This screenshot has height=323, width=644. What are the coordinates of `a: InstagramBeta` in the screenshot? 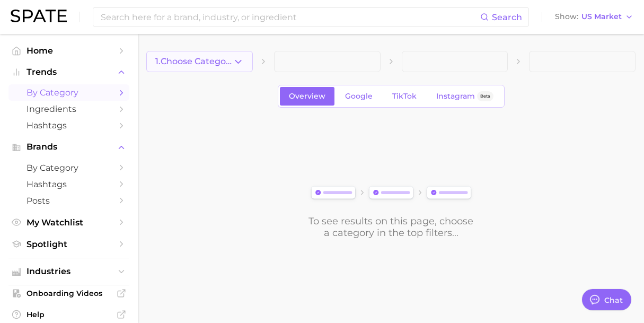 It's located at (465, 96).